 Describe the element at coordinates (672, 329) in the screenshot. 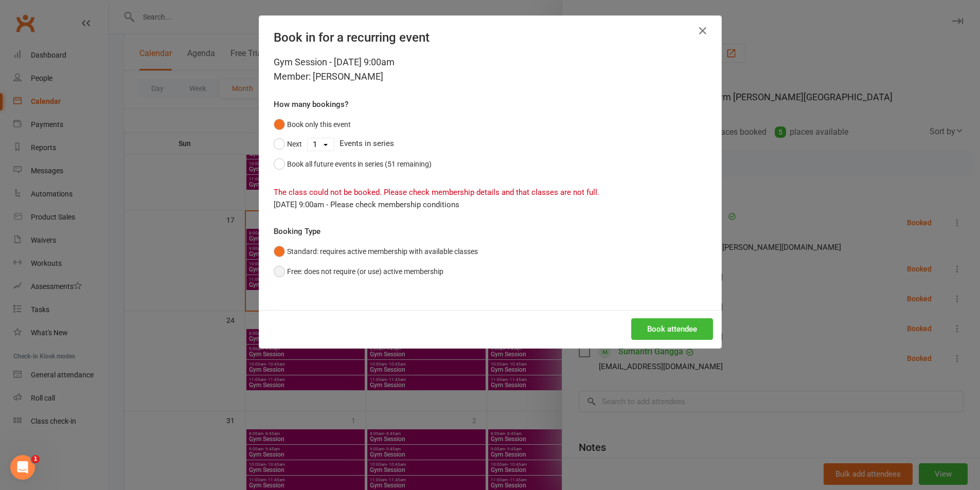

I see `button: Book attendee` at that location.